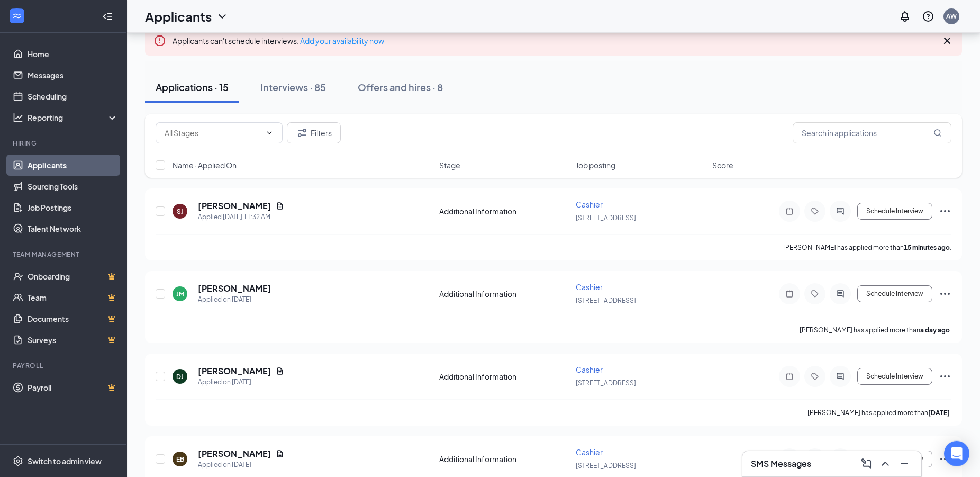 The width and height of the screenshot is (980, 477). Describe the element at coordinates (213, 132) in the screenshot. I see `input: All Stages` at that location.